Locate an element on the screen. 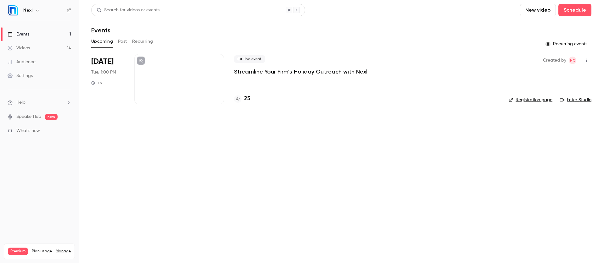 The height and width of the screenshot is (263, 604). span: Help is located at coordinates (21, 103).